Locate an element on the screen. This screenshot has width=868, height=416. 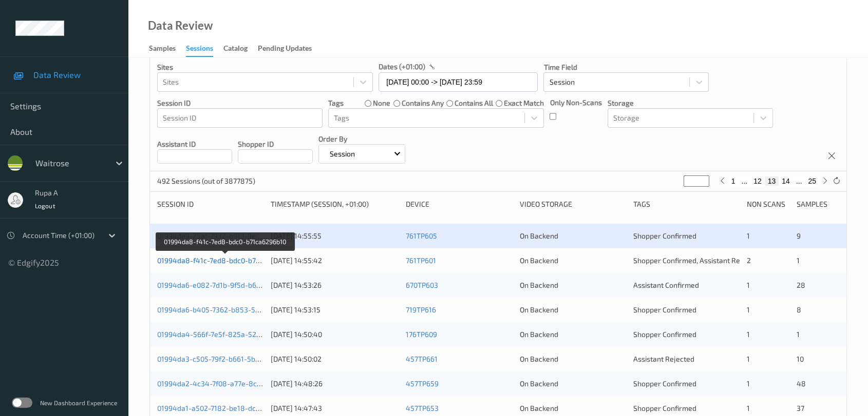
a: 761TP601 is located at coordinates (421, 260).